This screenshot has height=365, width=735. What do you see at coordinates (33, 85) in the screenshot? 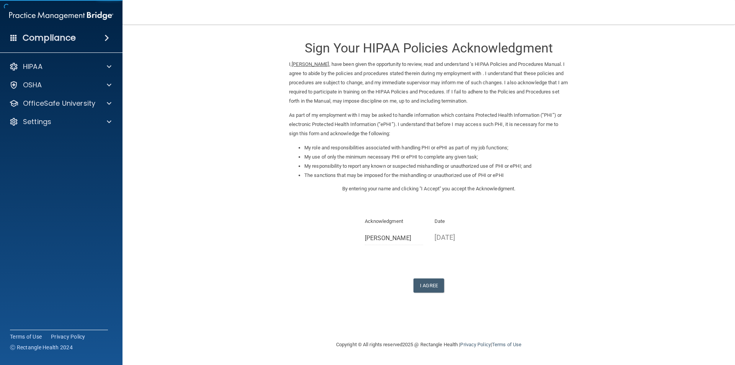
I see `p: OSHA` at bounding box center [33, 85].